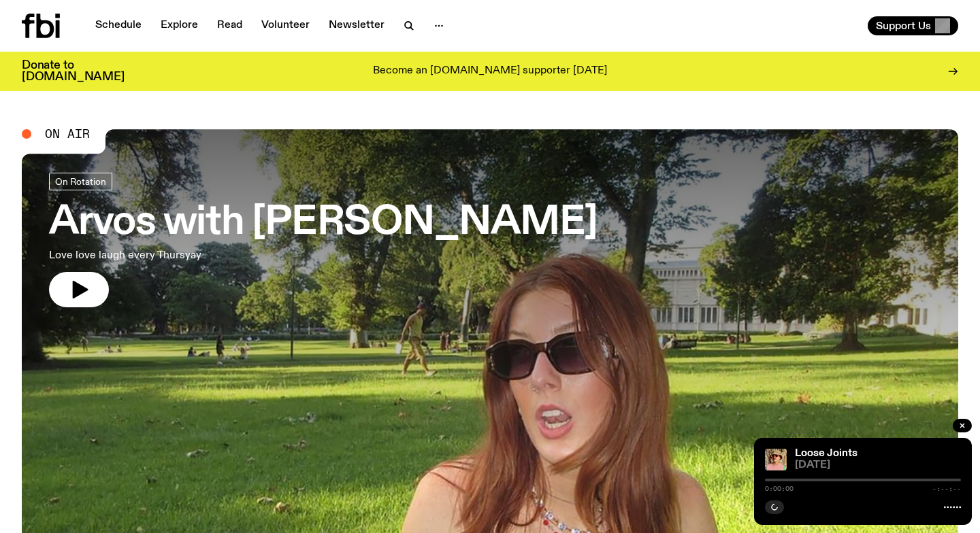 This screenshot has height=533, width=980. What do you see at coordinates (118, 26) in the screenshot?
I see `a: Schedule` at bounding box center [118, 26].